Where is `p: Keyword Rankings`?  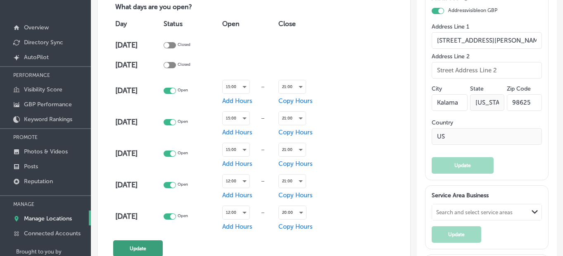
p: Keyword Rankings is located at coordinates (48, 119).